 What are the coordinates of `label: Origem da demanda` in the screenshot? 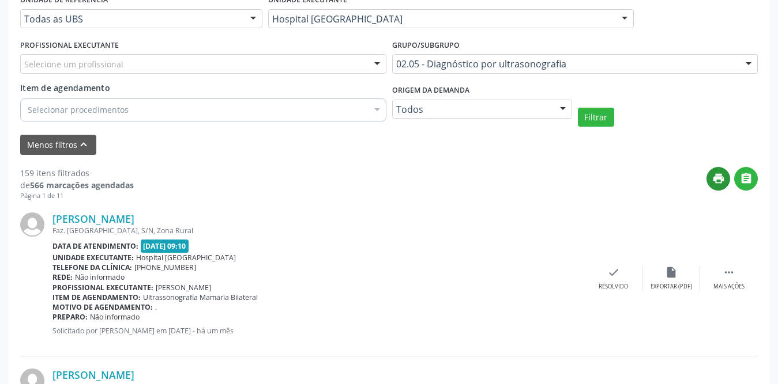 It's located at (431, 90).